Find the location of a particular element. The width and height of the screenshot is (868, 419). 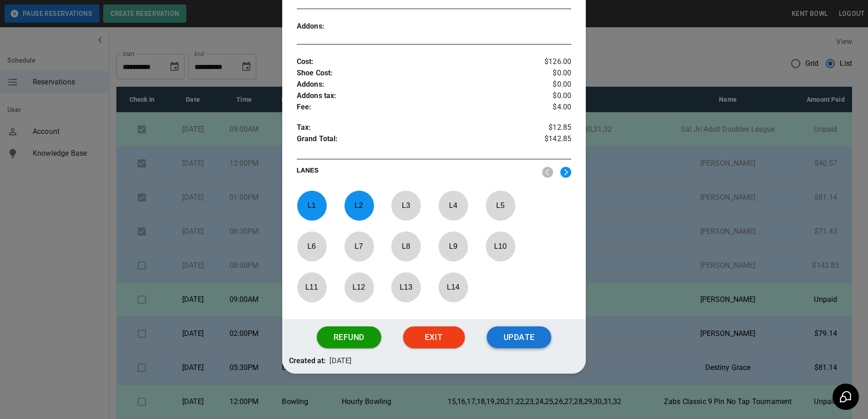

img: nav_left.svg is located at coordinates (548, 172).